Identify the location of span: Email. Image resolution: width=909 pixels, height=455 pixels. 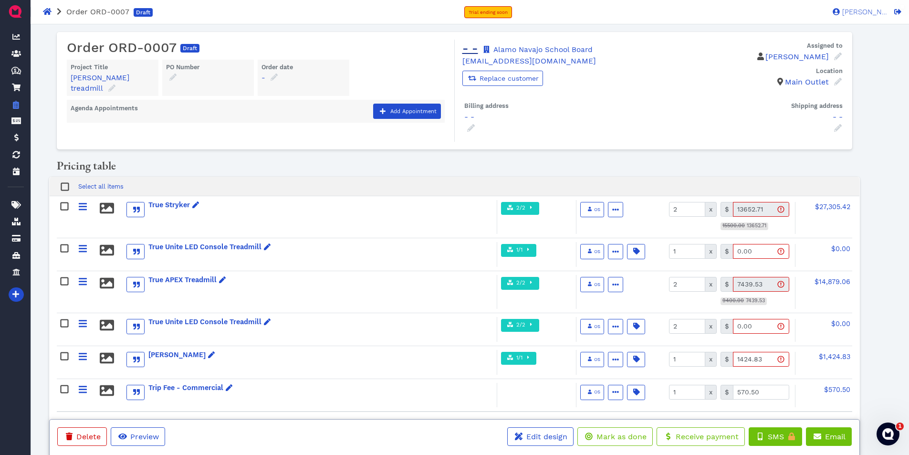
(834, 436).